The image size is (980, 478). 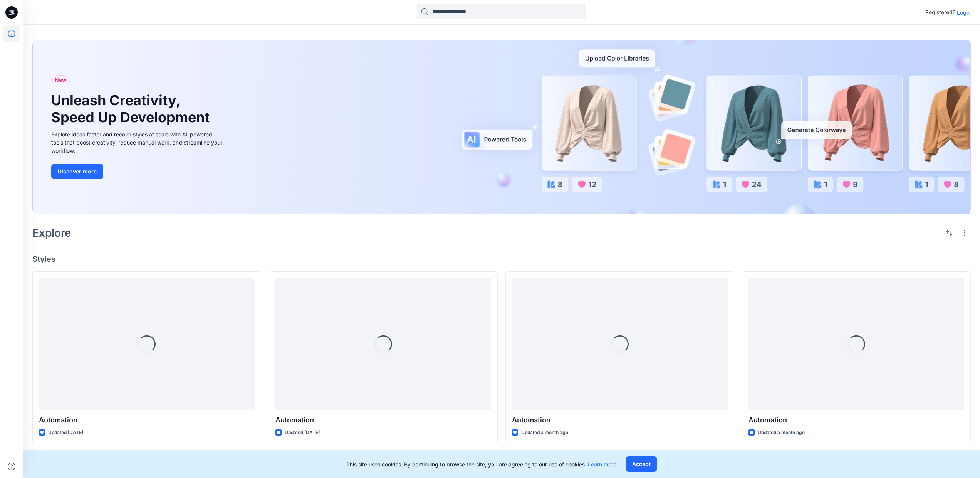 What do you see at coordinates (77, 171) in the screenshot?
I see `button: Discover more` at bounding box center [77, 171].